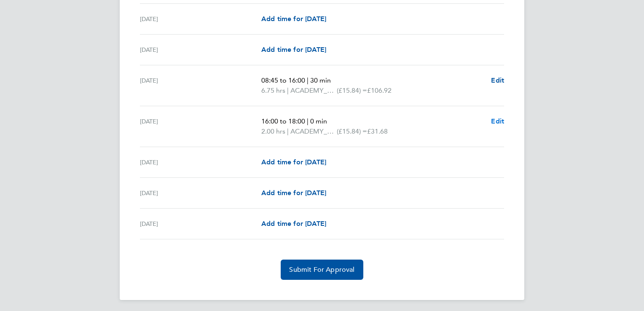 This screenshot has height=311, width=644. Describe the element at coordinates (322, 270) in the screenshot. I see `span: Submit For Approval` at that location.